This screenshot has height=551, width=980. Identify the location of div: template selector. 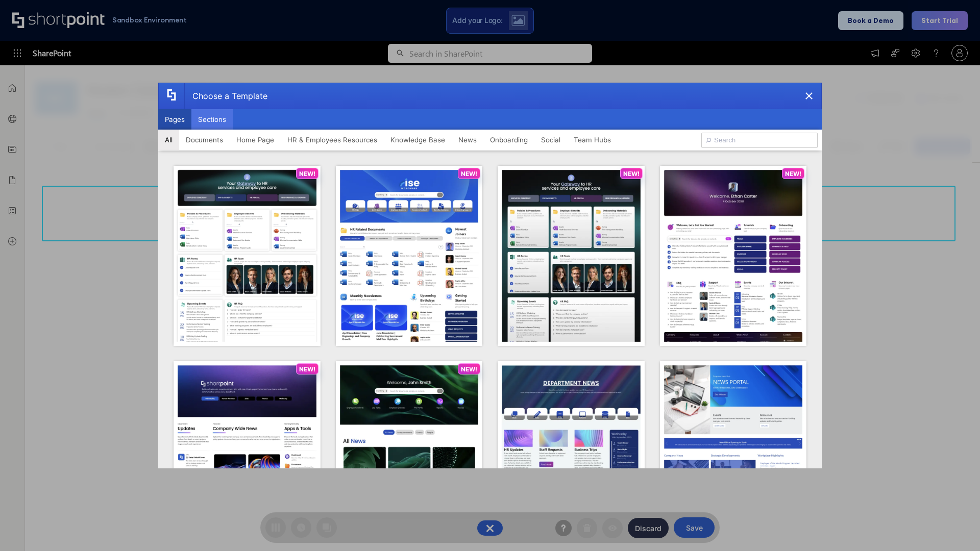
(490, 276).